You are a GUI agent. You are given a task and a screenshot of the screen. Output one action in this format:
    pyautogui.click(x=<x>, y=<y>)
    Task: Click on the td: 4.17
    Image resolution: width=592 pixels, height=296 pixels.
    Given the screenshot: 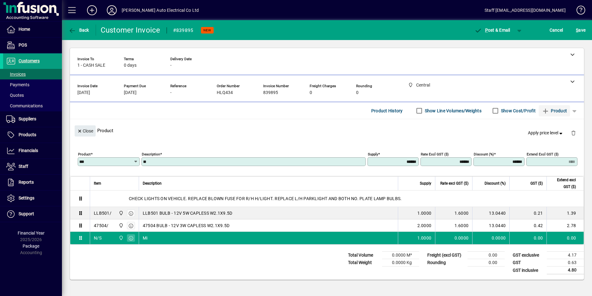 What is the action you would take?
    pyautogui.click(x=566, y=255)
    